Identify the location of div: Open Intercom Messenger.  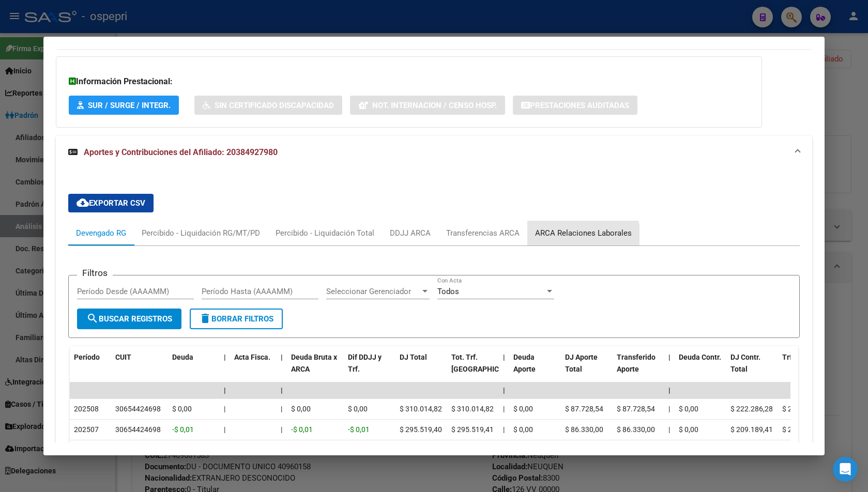
(845, 469).